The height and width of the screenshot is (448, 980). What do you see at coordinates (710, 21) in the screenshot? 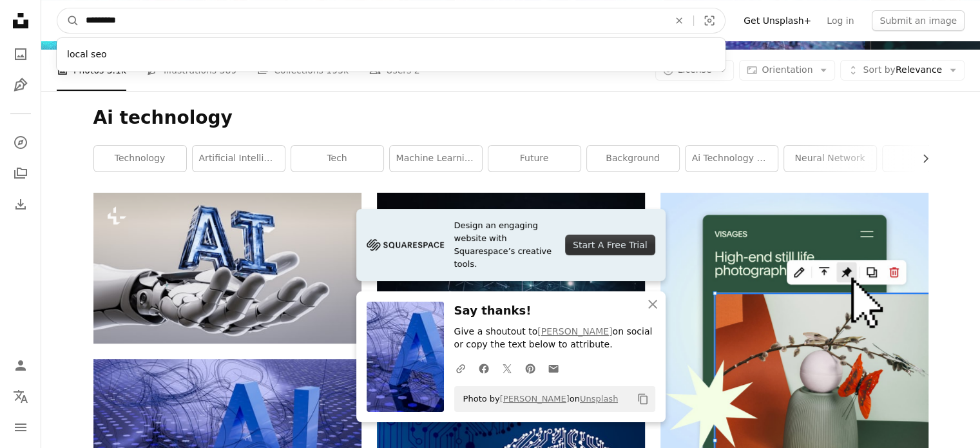
I see `button: Visual search` at bounding box center [710, 21].